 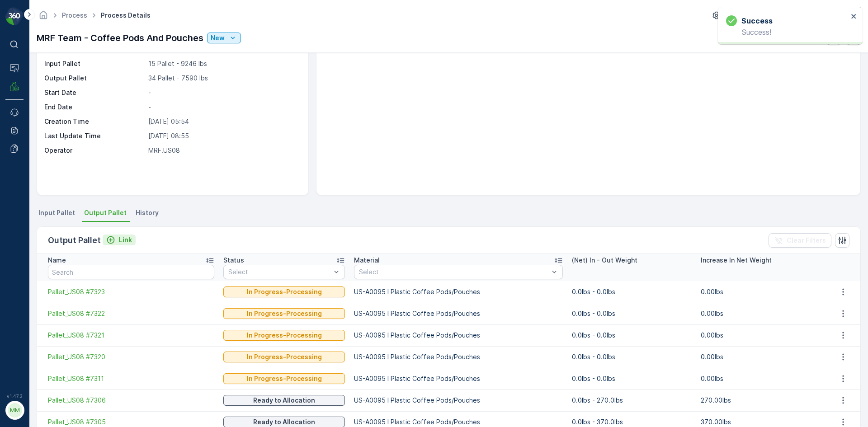 I want to click on td: 0.0lbs - 270.0lbs, so click(x=632, y=400).